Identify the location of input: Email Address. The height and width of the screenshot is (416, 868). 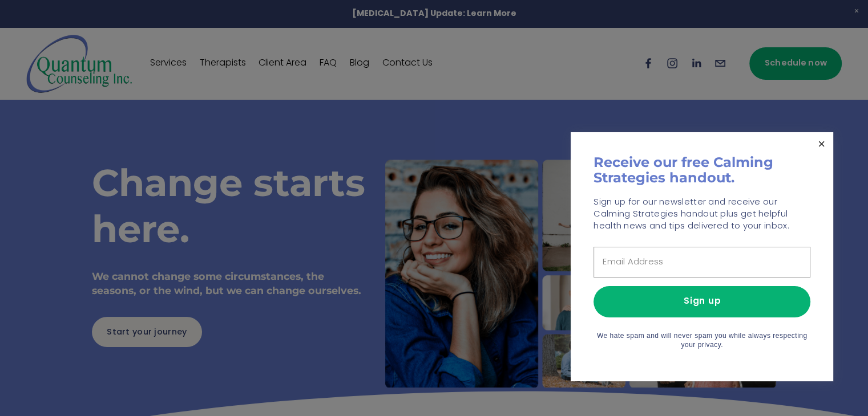
(702, 262).